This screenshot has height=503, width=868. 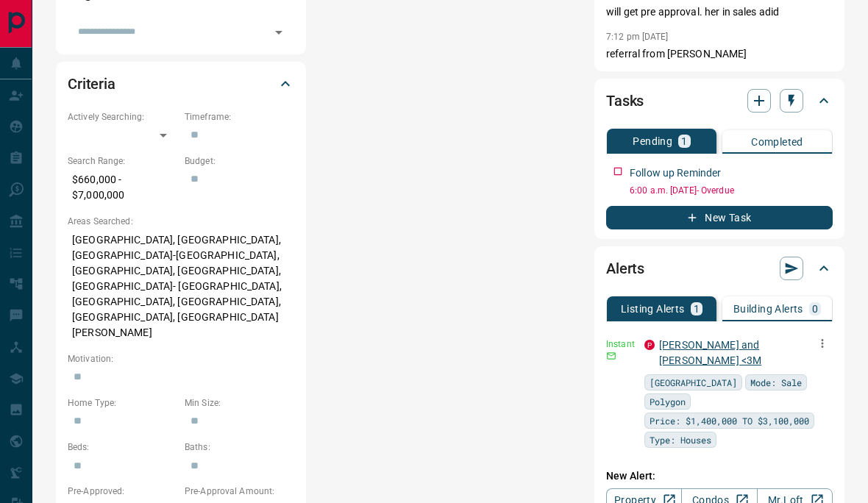 I want to click on p: Pre-Approval Amount:, so click(x=239, y=491).